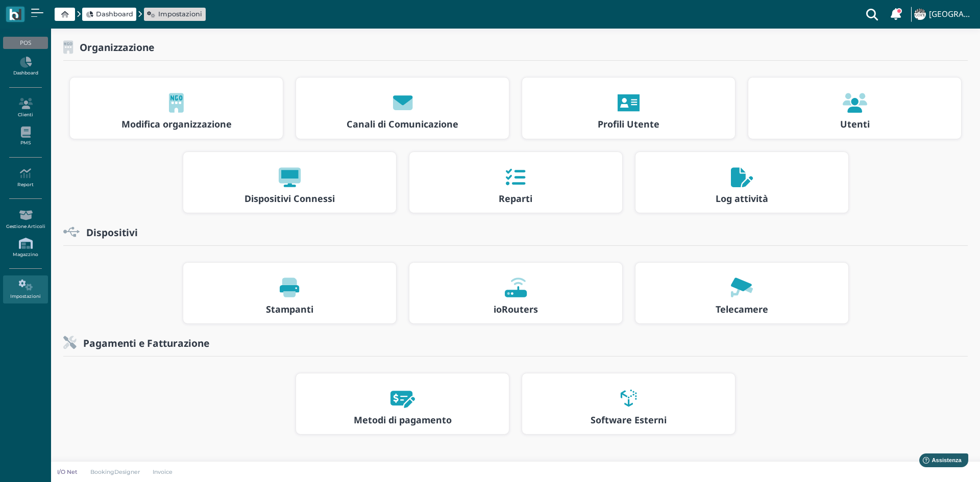  I want to click on b: Telecamere, so click(742, 309).